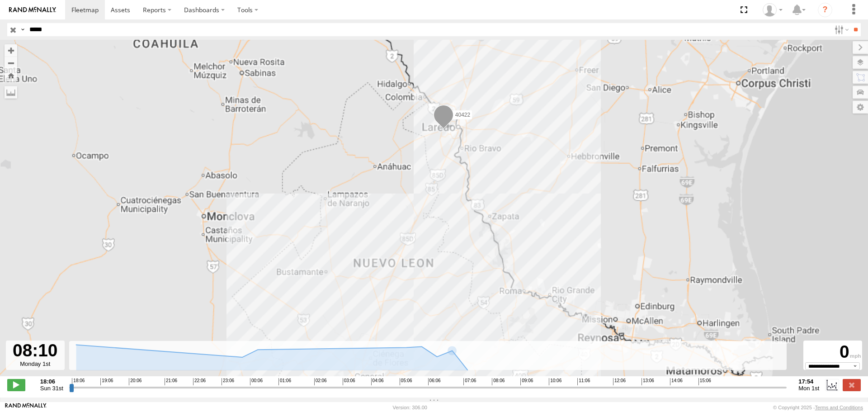 This screenshot has height=412, width=868. Describe the element at coordinates (809, 388) in the screenshot. I see `span: Mon 1st Sep 2025` at that location.